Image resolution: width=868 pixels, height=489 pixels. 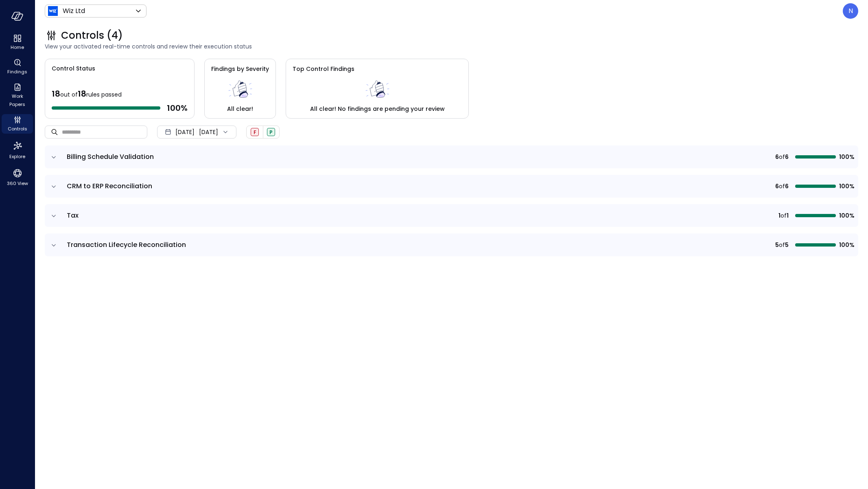 What do you see at coordinates (17, 177) in the screenshot?
I see `div: 360 View` at bounding box center [17, 177].